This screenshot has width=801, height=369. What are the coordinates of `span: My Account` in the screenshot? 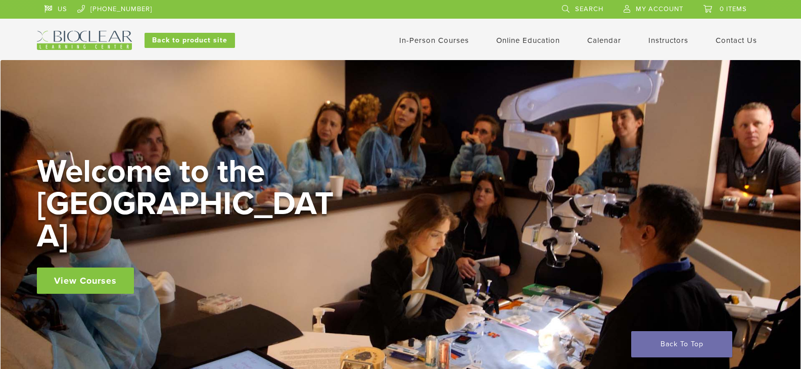 It's located at (660, 9).